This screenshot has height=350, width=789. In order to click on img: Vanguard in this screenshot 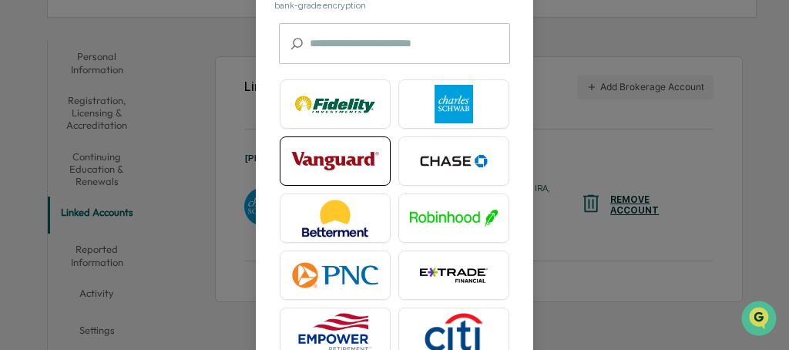, I will do `click(335, 161)`.